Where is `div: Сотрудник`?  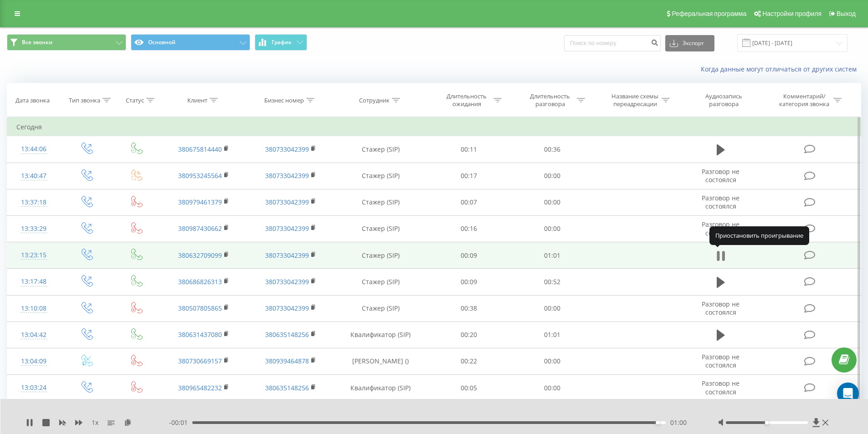
div: Сотрудник is located at coordinates (374, 100).